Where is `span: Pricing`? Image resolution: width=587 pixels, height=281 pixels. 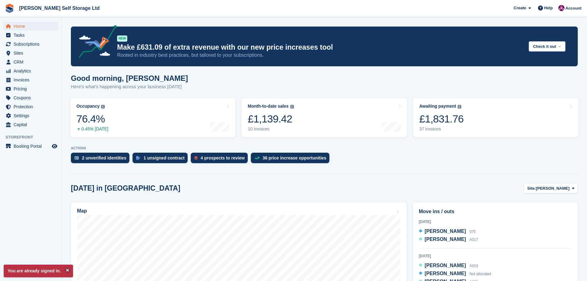 span: Pricing is located at coordinates (32, 89).